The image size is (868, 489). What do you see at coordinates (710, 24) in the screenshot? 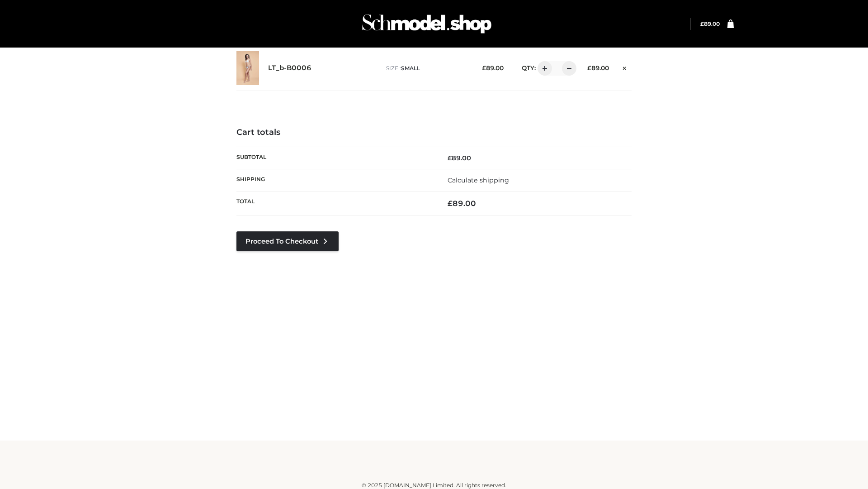
I see `a: £89.00` at bounding box center [710, 24].